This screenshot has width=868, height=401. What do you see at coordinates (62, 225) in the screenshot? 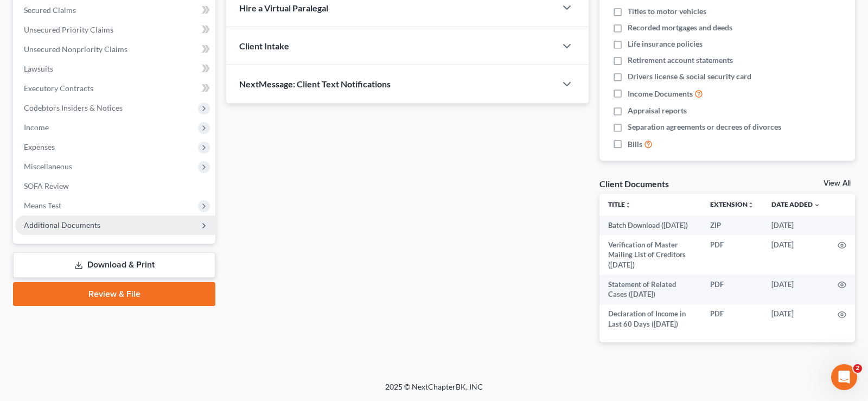
I see `span: Additional Documents` at bounding box center [62, 225].